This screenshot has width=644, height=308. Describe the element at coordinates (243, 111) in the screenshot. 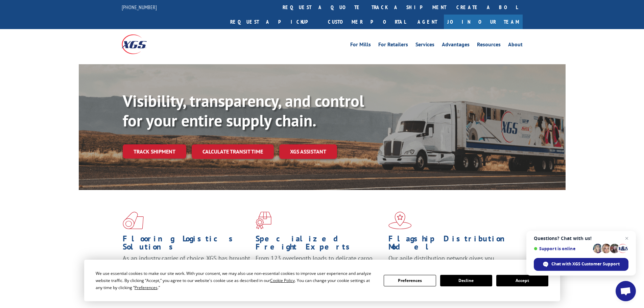

I see `b: Visibility, transparency, and control for your entire supply chain.` at that location.